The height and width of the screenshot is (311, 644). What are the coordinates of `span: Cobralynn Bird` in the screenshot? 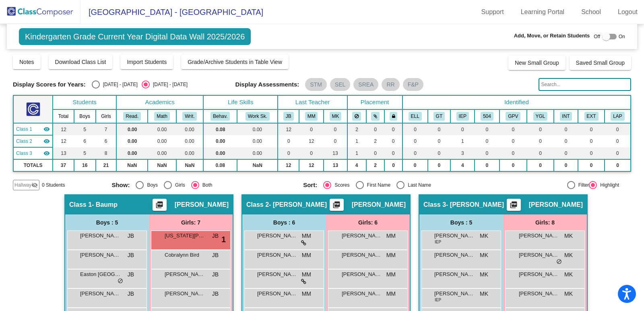 It's located at (185, 255).